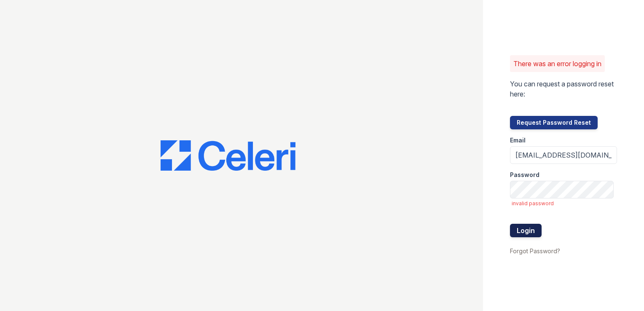 The width and height of the screenshot is (644, 311). I want to click on p: There was an error logging in, so click(557, 64).